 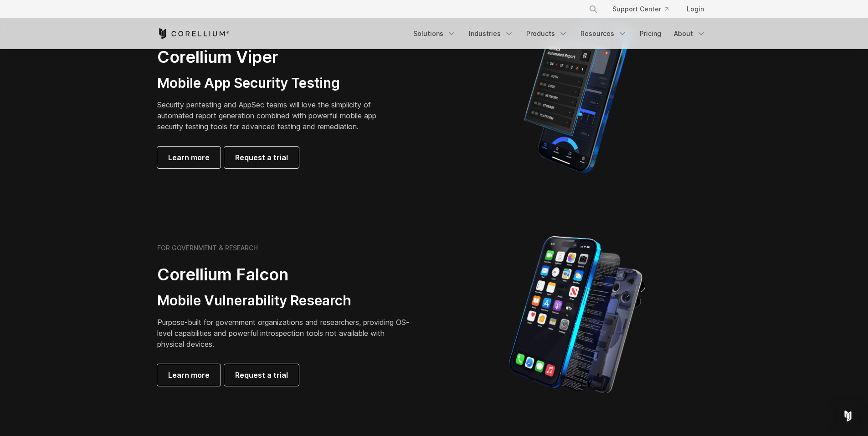 What do you see at coordinates (274, 84) in the screenshot?
I see `h3: Mobile App Security Testing` at bounding box center [274, 84].